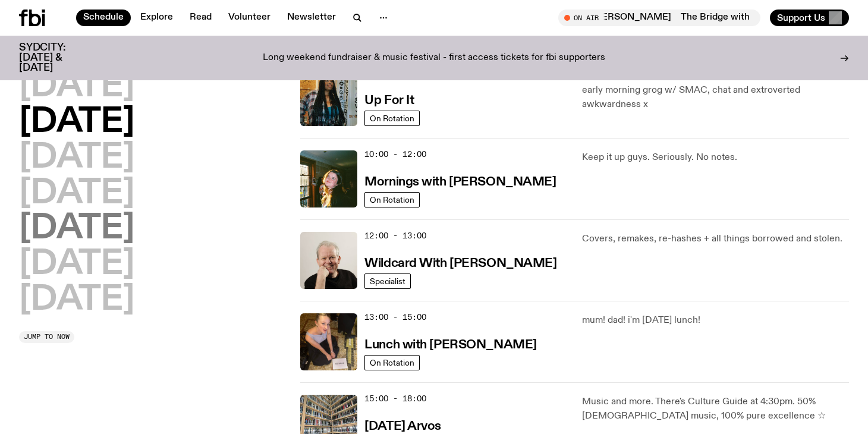  What do you see at coordinates (312, 18) in the screenshot?
I see `a: Newsletter` at bounding box center [312, 18].